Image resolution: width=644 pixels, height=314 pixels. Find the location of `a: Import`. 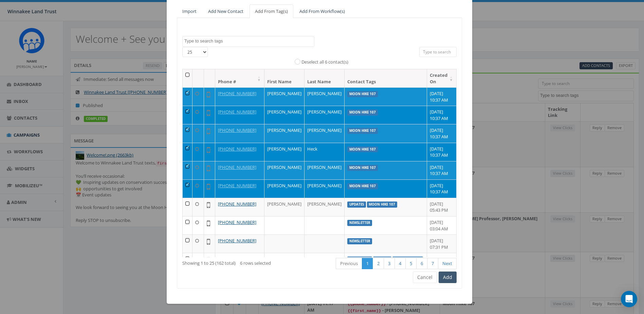

a: Import is located at coordinates (190, 12).